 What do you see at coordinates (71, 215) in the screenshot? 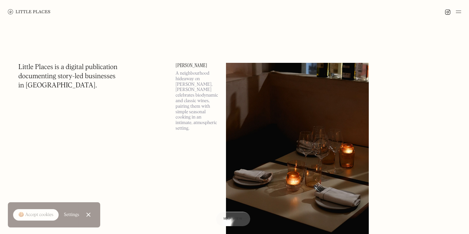
I see `a: Settings` at bounding box center [71, 215].